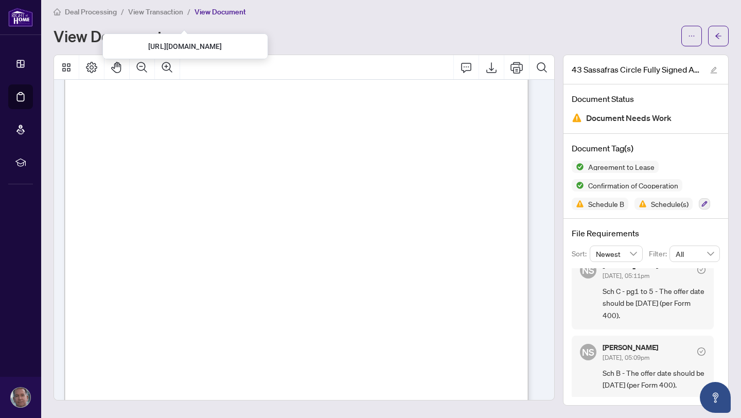 This screenshot has height=418, width=741. I want to click on button: Open asap, so click(716, 397).